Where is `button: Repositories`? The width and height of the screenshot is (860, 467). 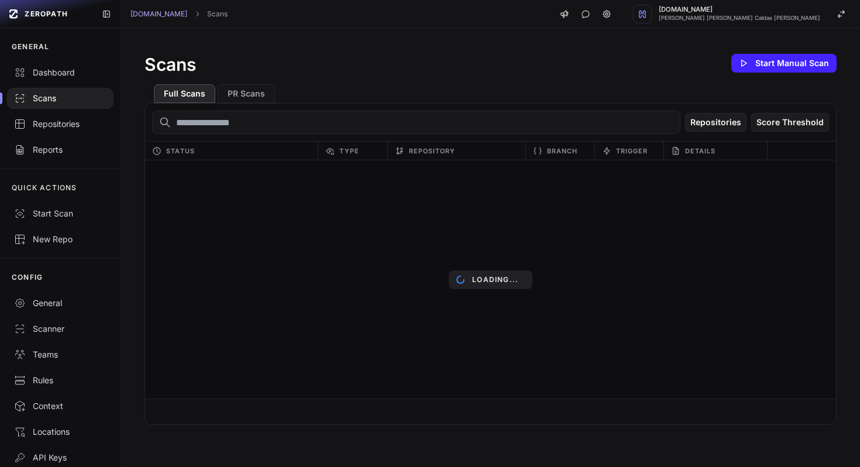
button: Repositories is located at coordinates (716, 122).